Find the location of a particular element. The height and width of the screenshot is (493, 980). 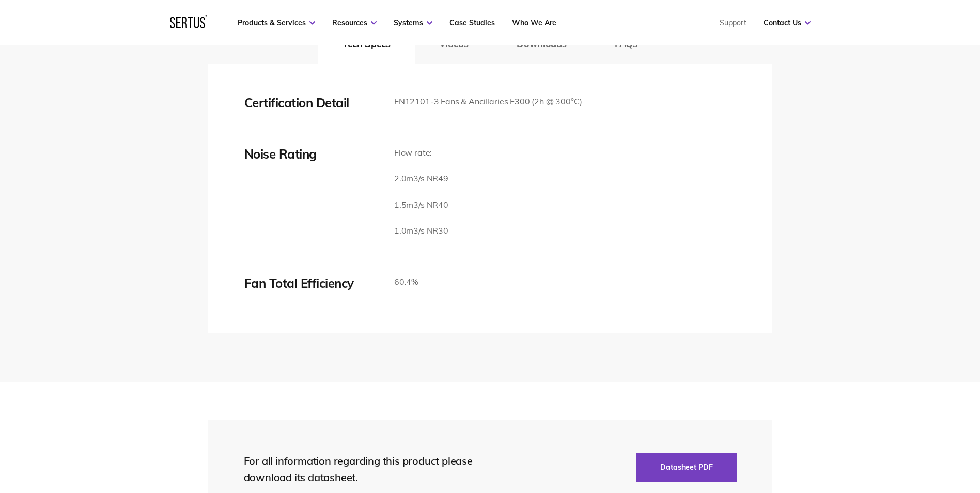

button: Datasheet PDF is located at coordinates (687, 467).